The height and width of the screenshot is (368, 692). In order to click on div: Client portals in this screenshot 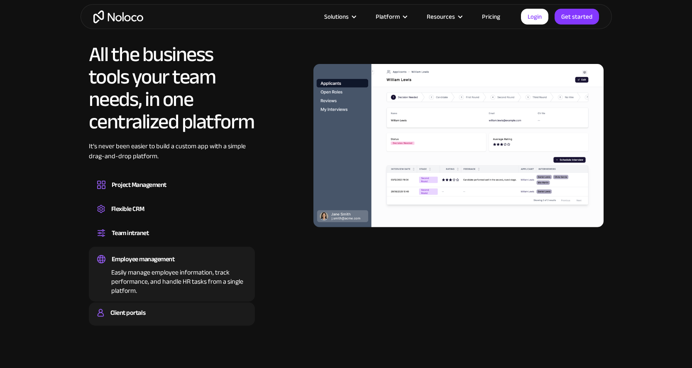, I will do `click(128, 312)`.